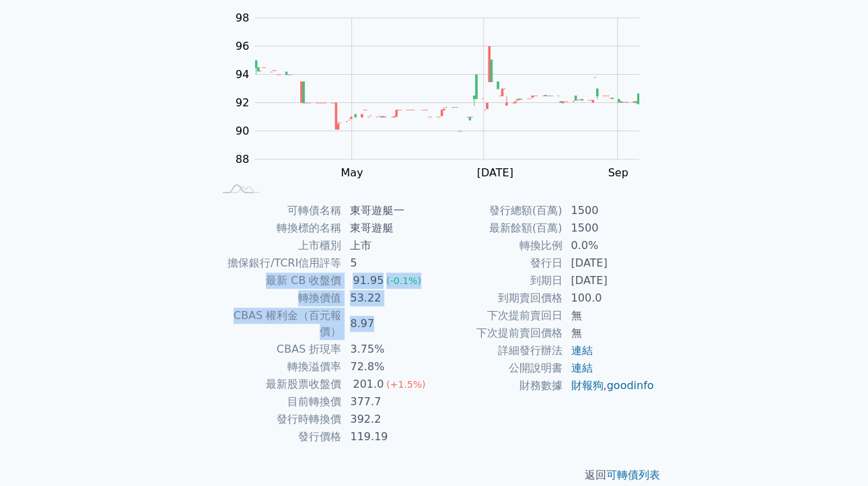  I want to click on td: 財務數據, so click(498, 386).